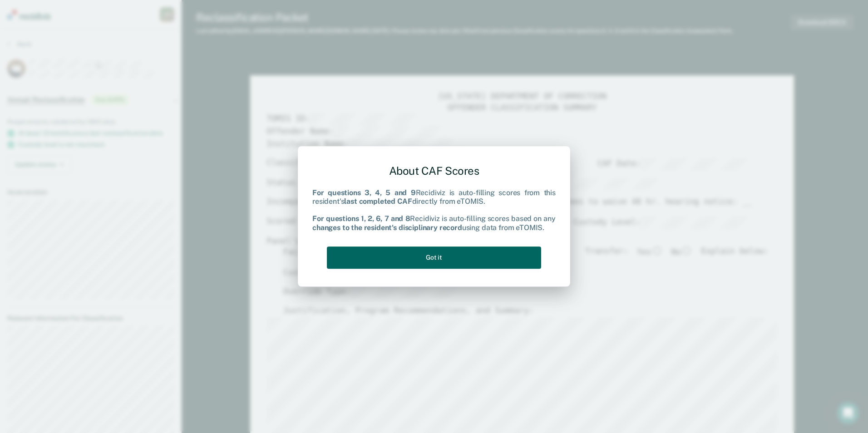  What do you see at coordinates (434, 170) in the screenshot?
I see `div: About CAF Scores` at bounding box center [434, 170].